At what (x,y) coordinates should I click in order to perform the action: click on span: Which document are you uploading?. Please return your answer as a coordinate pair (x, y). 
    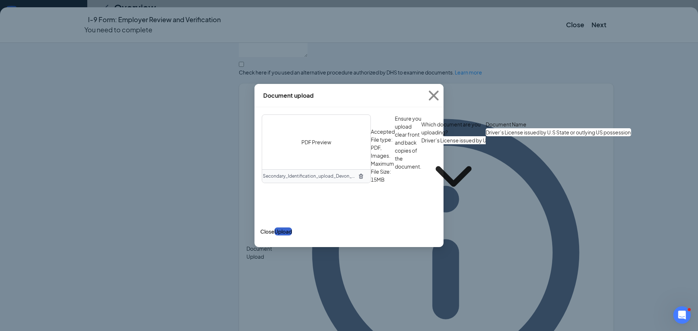
    Looking at the image, I should click on (453, 128).